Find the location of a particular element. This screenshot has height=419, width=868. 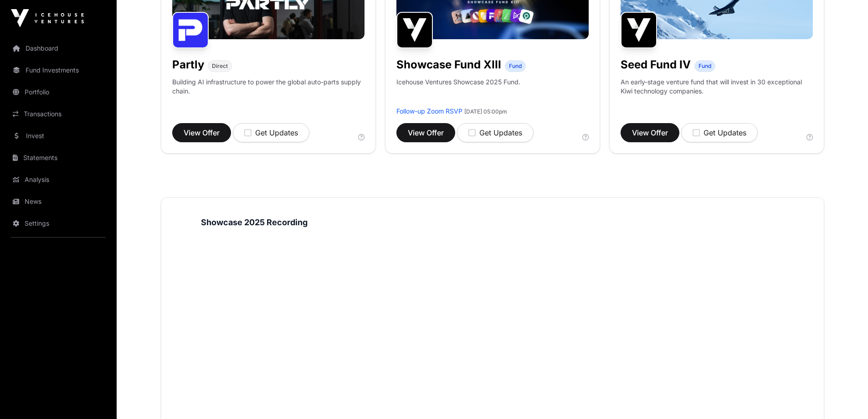

a: Settings is located at coordinates (58, 224).